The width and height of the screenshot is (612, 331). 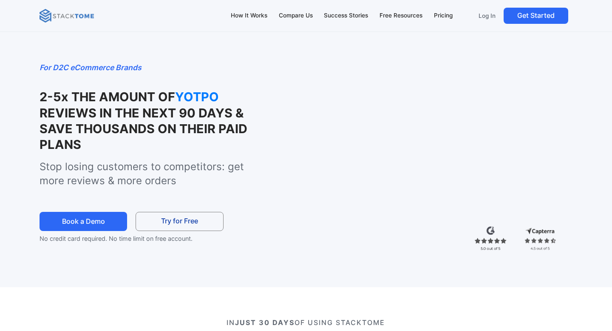 What do you see at coordinates (155, 173) in the screenshot?
I see `p: Stop losing customers to competitors: get more reviews & more orders` at bounding box center [155, 173].